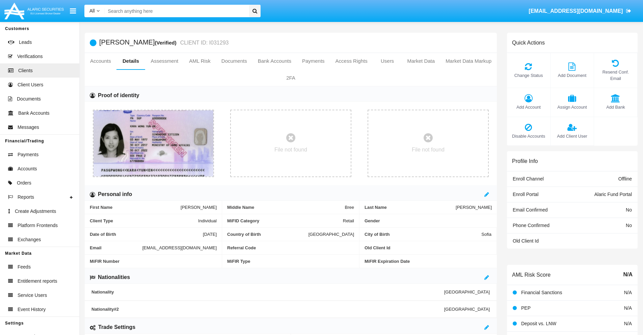 The height and width of the screenshot is (335, 643). I want to click on span: Clients, so click(25, 71).